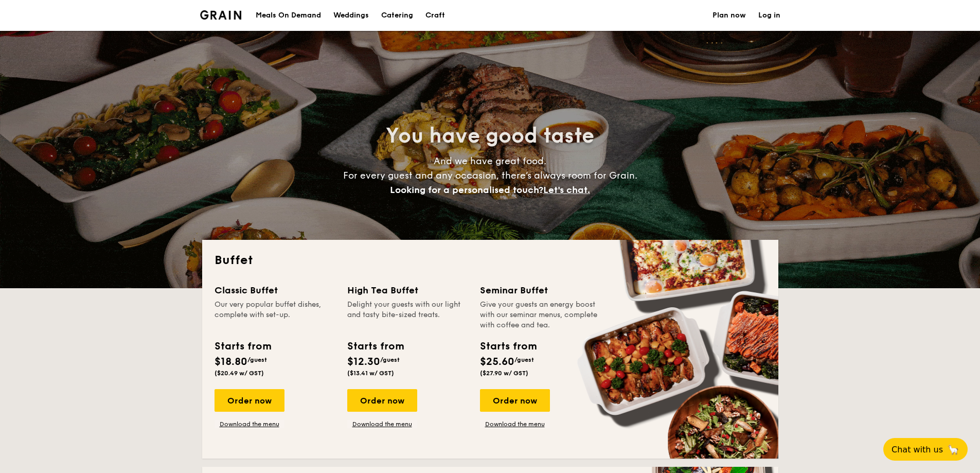  What do you see at coordinates (221, 15) in the screenshot?
I see `img: Grain` at bounding box center [221, 15].